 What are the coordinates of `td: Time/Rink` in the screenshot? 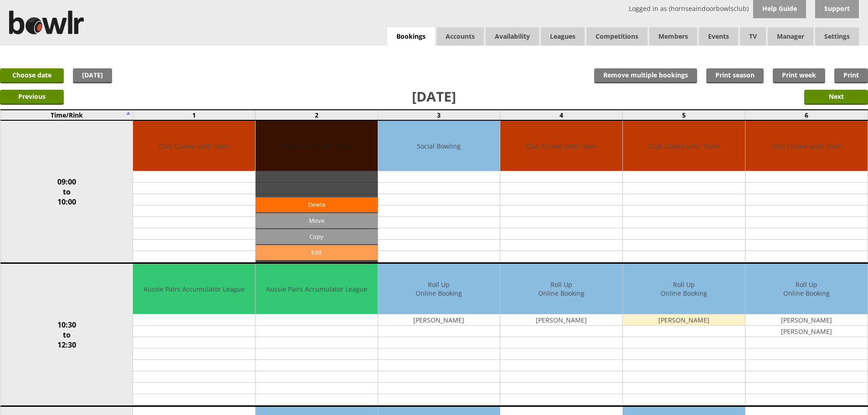 It's located at (67, 115).